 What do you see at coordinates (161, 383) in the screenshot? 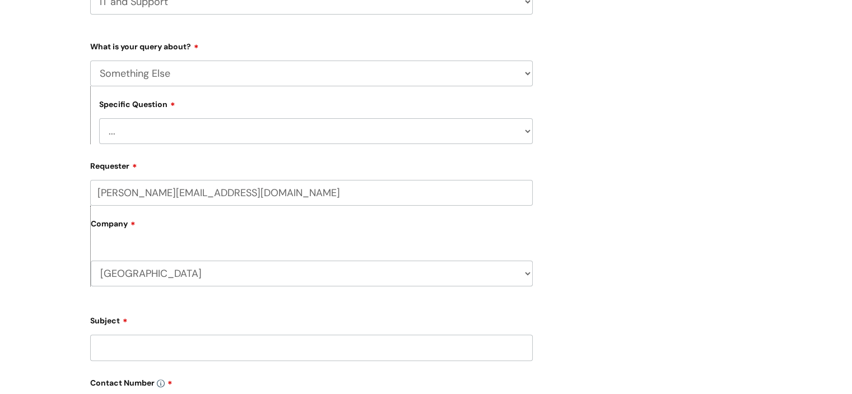
I see `img: info-icon.svg` at bounding box center [161, 383].